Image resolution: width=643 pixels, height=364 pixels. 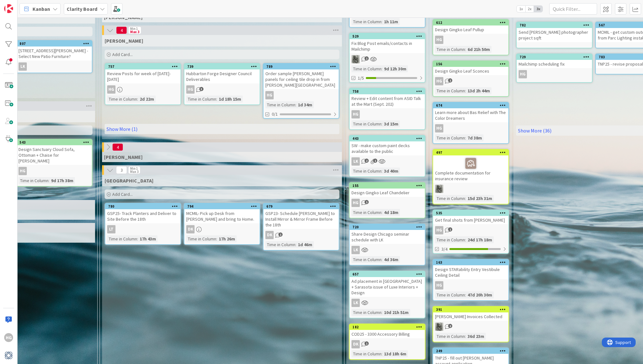 I want to click on div: 4d 18m, so click(x=391, y=212).